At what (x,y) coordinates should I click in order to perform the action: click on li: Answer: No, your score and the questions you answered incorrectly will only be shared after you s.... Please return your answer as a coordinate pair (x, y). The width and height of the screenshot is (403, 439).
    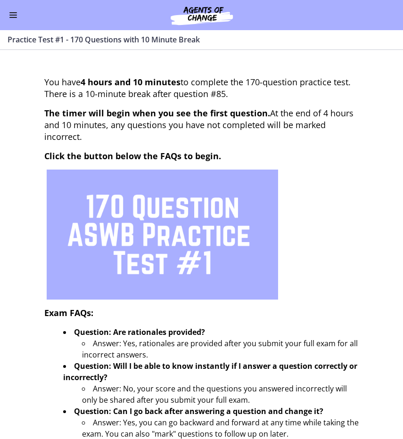
    Looking at the image, I should click on (220, 394).